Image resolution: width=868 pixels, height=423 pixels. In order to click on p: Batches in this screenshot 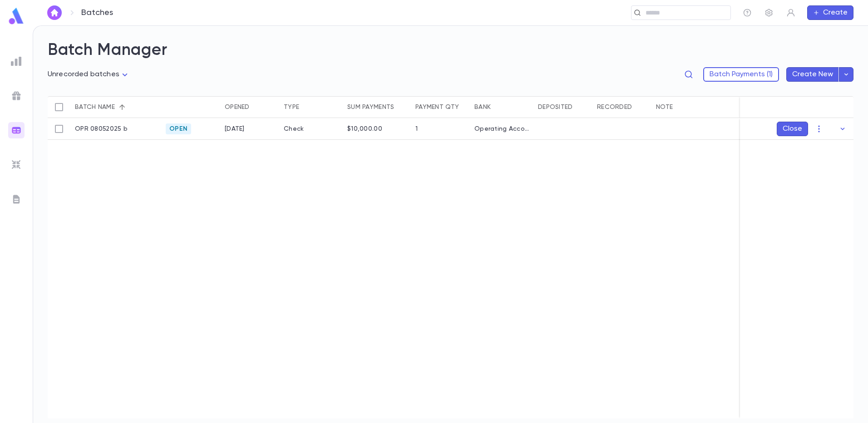, I will do `click(97, 13)`.